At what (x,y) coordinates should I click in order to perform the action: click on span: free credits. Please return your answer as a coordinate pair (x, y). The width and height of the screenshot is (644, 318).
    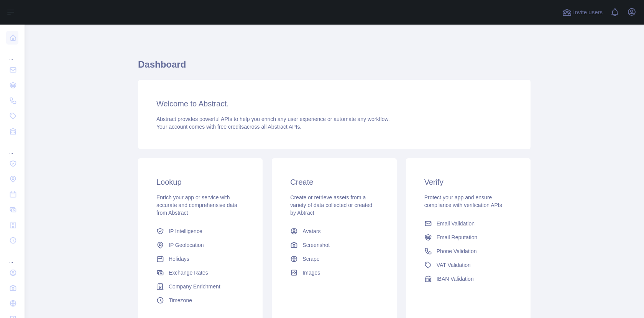
    Looking at the image, I should click on (231, 126).